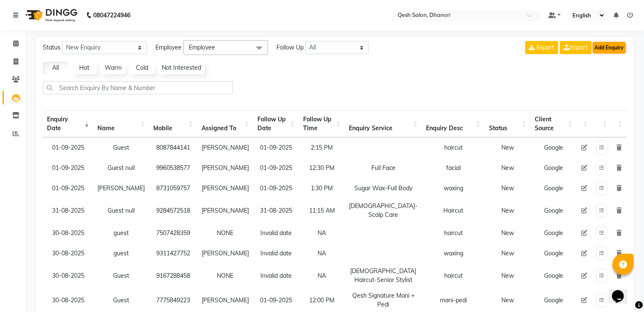  What do you see at coordinates (276, 124) in the screenshot?
I see `th: Follow Up Date: activate to sort column ascending` at bounding box center [276, 124].